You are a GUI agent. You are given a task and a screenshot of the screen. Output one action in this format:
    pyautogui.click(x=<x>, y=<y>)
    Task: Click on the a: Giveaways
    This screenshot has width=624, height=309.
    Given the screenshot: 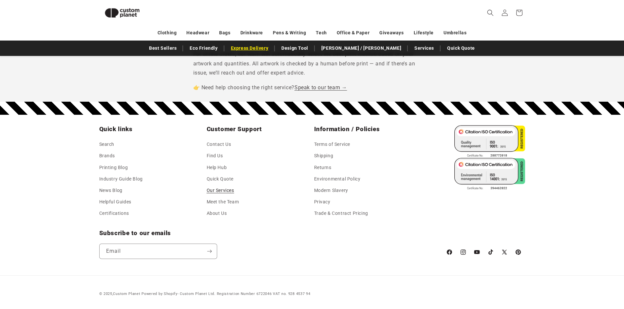 What is the action you would take?
    pyautogui.click(x=391, y=33)
    